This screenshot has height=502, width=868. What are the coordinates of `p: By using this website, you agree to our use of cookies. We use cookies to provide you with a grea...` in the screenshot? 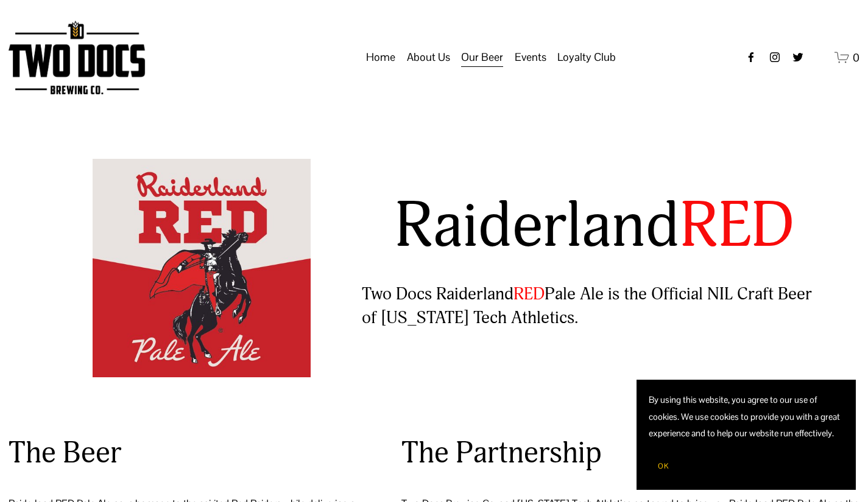 It's located at (746, 417).